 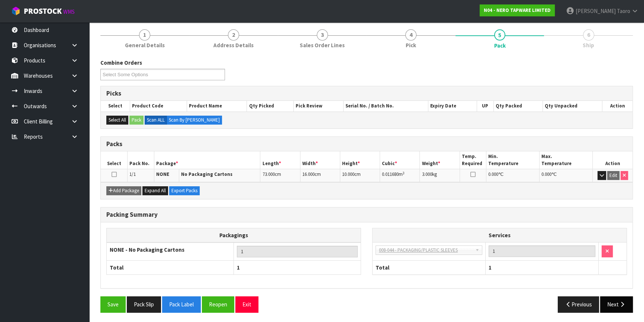 I want to click on span: ProStock, so click(x=43, y=11).